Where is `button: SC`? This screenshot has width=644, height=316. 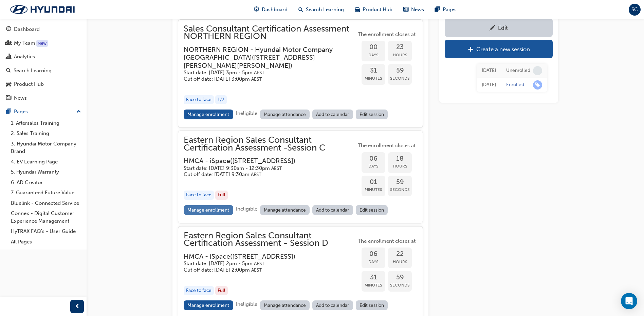
button: SC is located at coordinates (634, 10).